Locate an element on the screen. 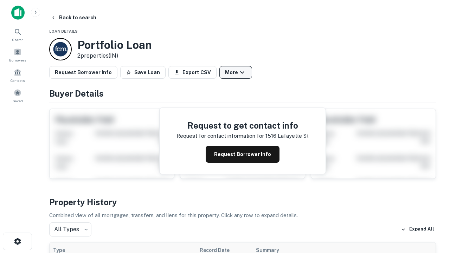  p: 1516 lafayette st is located at coordinates (287, 136).